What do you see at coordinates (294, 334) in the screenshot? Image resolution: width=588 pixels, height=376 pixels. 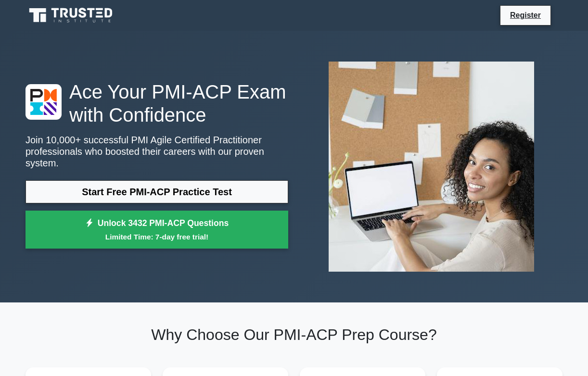 I see `h2: Why Choose Our PMI-ACP Prep Course?` at bounding box center [294, 334].